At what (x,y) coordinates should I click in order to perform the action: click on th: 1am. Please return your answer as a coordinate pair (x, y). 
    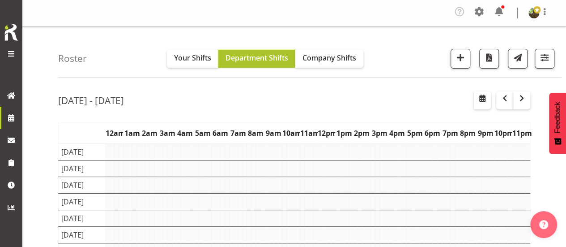
    Looking at the image, I should click on (132, 133).